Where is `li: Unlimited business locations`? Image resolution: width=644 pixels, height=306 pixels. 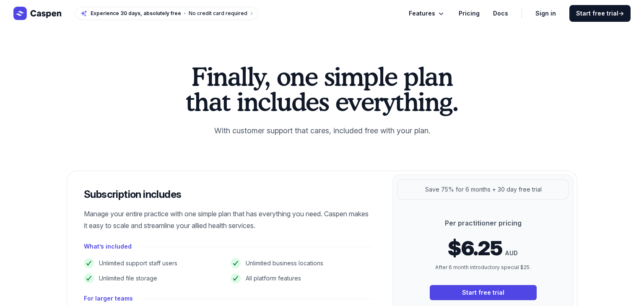 li: Unlimited business locations is located at coordinates (302, 263).